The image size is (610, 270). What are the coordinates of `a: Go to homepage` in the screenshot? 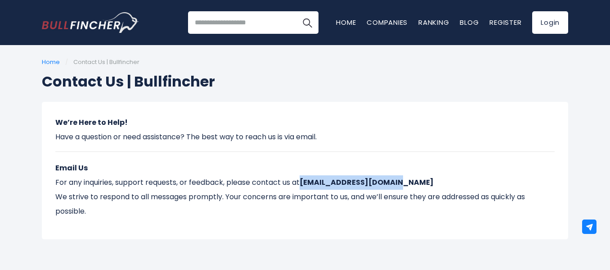 It's located at (90, 23).